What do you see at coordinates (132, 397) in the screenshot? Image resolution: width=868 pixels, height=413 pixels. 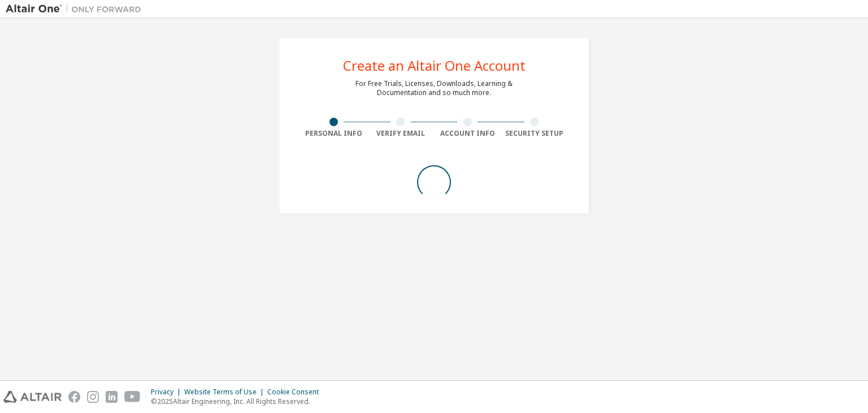 I see `img: youtube.svg` at bounding box center [132, 397].